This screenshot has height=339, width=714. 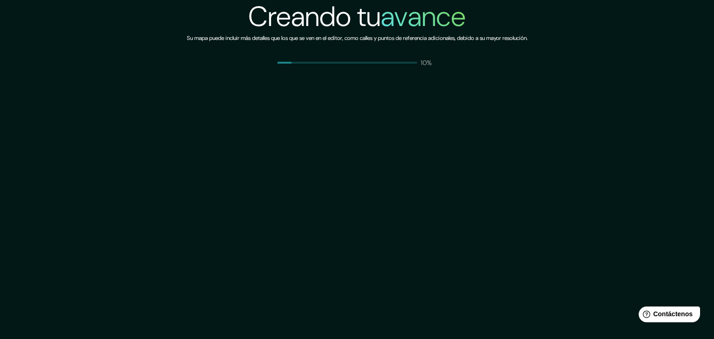 I want to click on font: Su mapa puede incluir más detalles que los que se ven en el editor, como calles y puntos de refer..., so click(x=357, y=38).